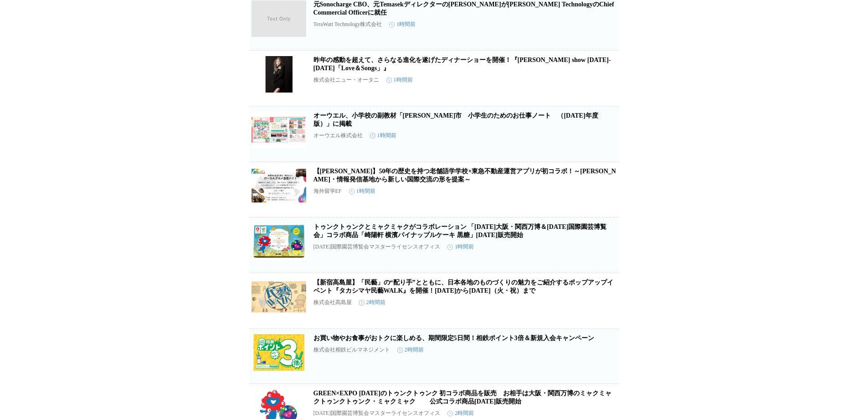 The image size is (868, 419). Describe the element at coordinates (279, 186) in the screenshot. I see `img: 【日本初】50年の歴史を持つ老舗語学学校×東急不動産運営アプリが初コラボ！～渋谷発・情報発信基地から新しい国際交流の形を提案～` at that location.